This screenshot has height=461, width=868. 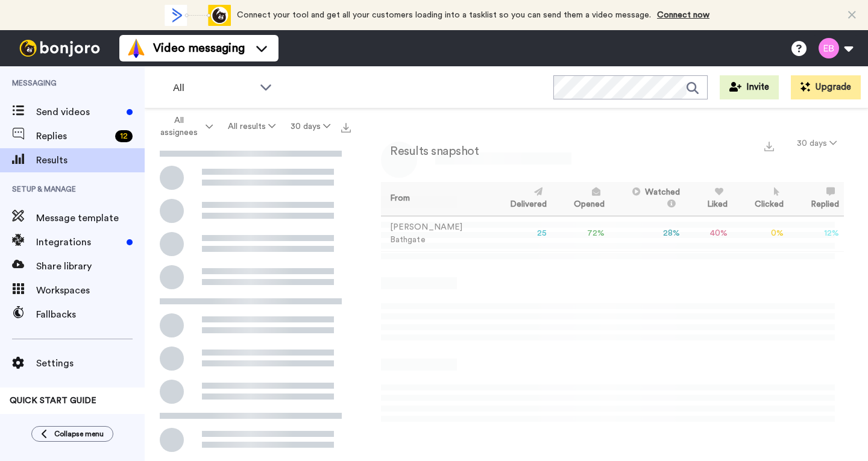 I want to click on span: Share library, so click(x=91, y=267).